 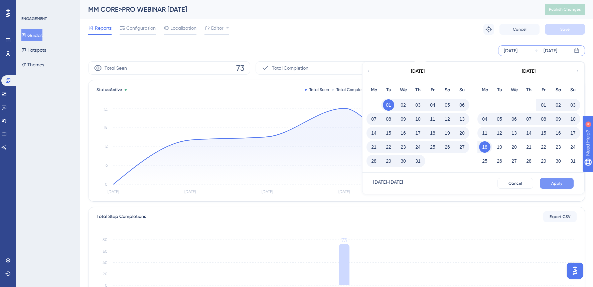 What do you see at coordinates (217, 28) in the screenshot?
I see `span: Editor` at bounding box center [217, 28].